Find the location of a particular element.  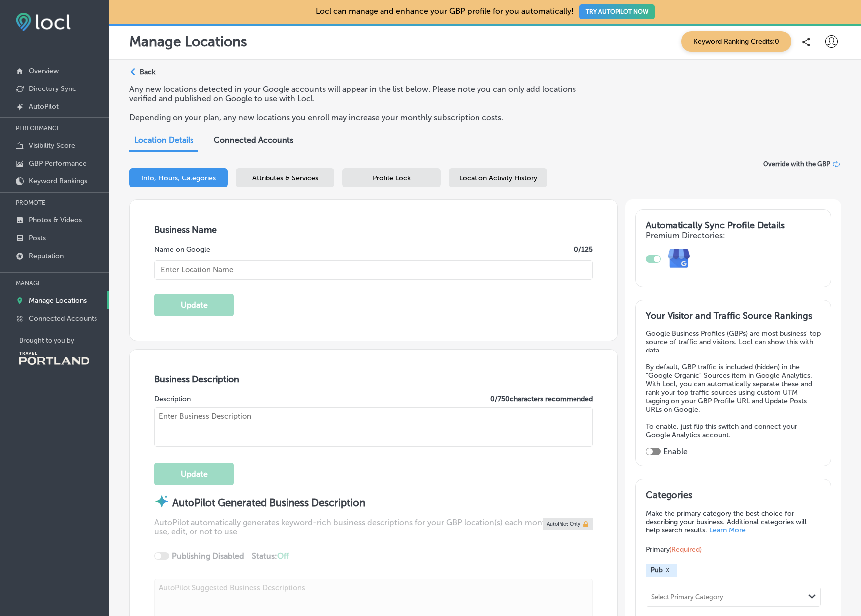

span: Attributes & Services is located at coordinates (285, 178).